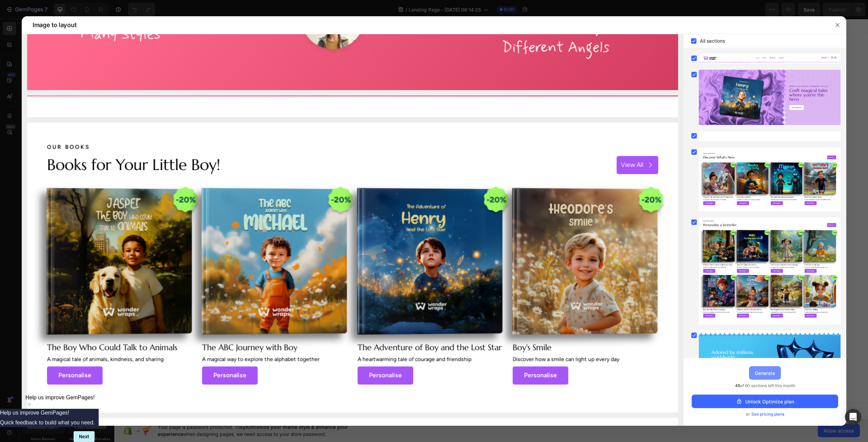 The width and height of the screenshot is (868, 442). What do you see at coordinates (402, 222) in the screenshot?
I see `button: Add elements` at bounding box center [402, 222].